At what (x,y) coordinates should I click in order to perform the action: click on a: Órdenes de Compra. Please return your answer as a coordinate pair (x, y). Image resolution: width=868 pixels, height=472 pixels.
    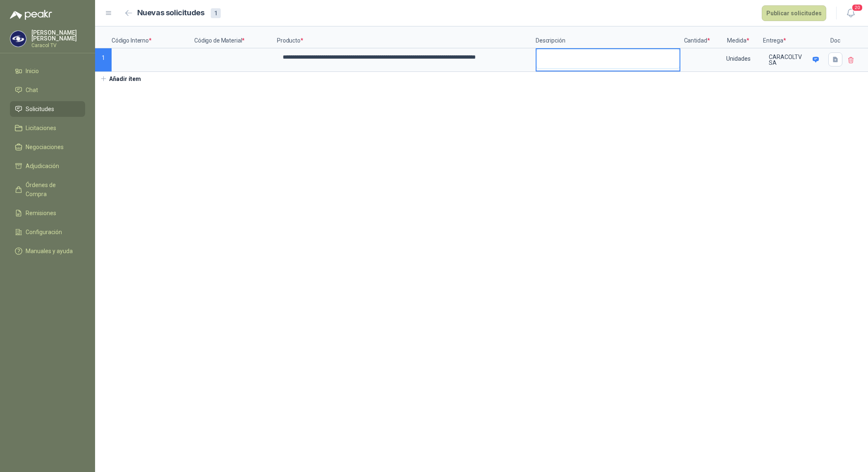
    Looking at the image, I should click on (47, 190).